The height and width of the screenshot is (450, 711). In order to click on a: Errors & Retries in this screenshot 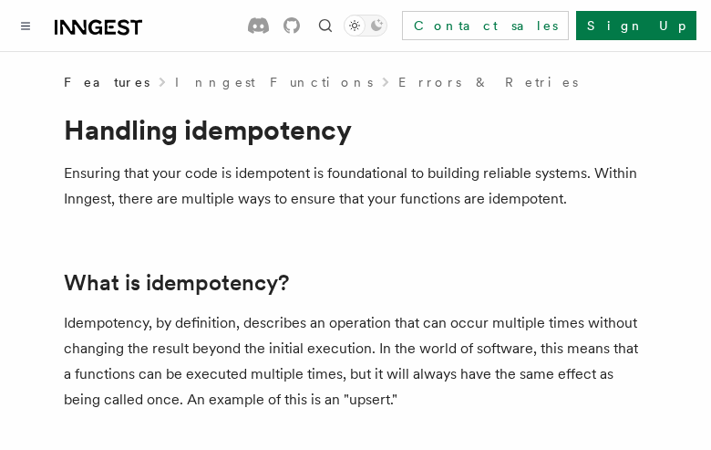, I will do `click(488, 82)`.